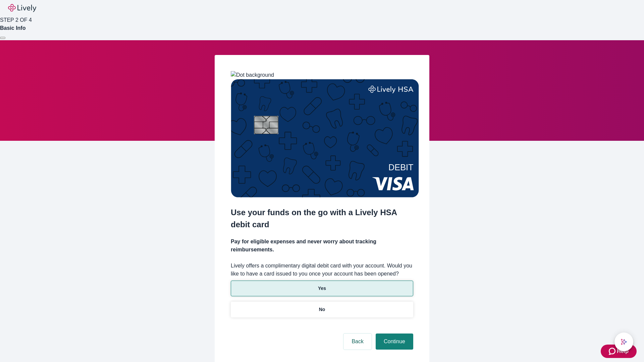 The width and height of the screenshot is (644, 362). I want to click on img: Debit card, so click(325, 138).